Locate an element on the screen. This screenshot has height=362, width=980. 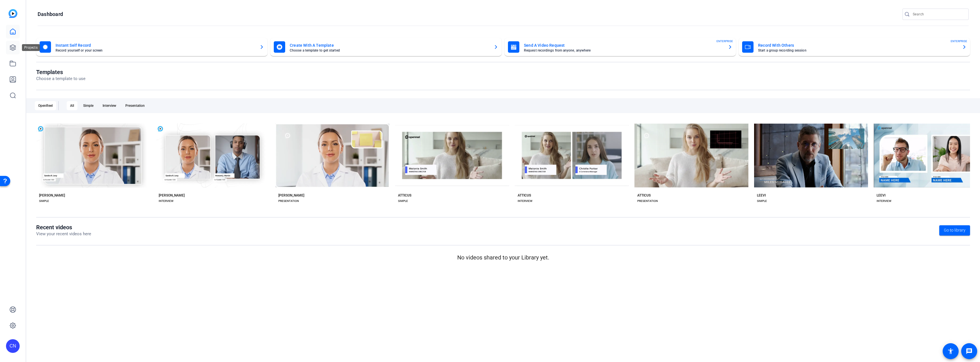
p: Choose a template to use is located at coordinates (60, 78).